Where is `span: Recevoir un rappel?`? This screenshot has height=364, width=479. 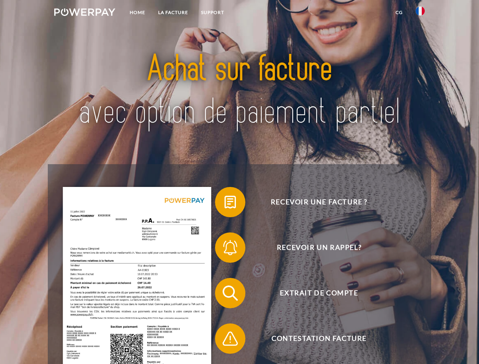
span: Recevoir un rappel? is located at coordinates (319, 248).